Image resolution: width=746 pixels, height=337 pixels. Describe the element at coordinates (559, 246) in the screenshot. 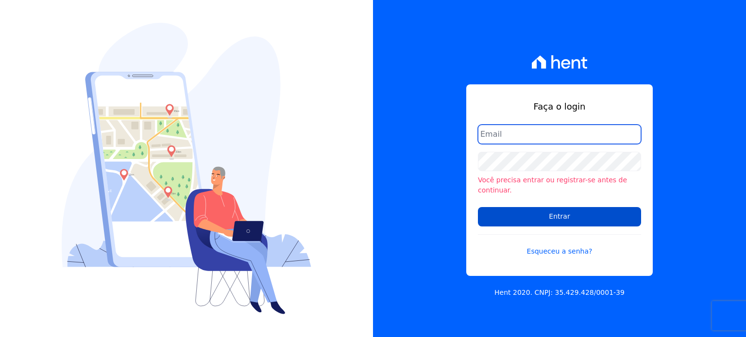

I see `a: Esqueceu a senha?` at that location.